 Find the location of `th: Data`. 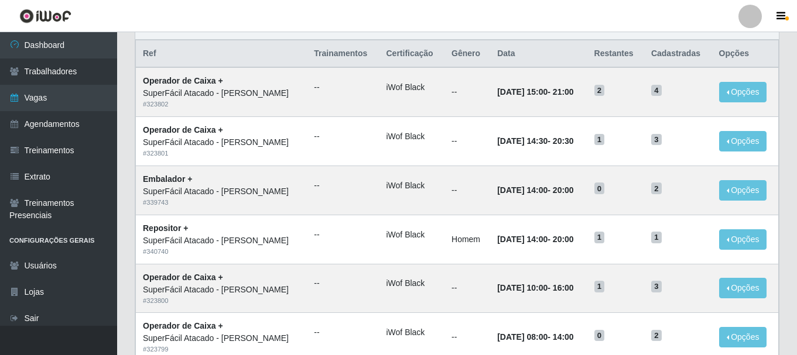

th: Data is located at coordinates (538, 54).